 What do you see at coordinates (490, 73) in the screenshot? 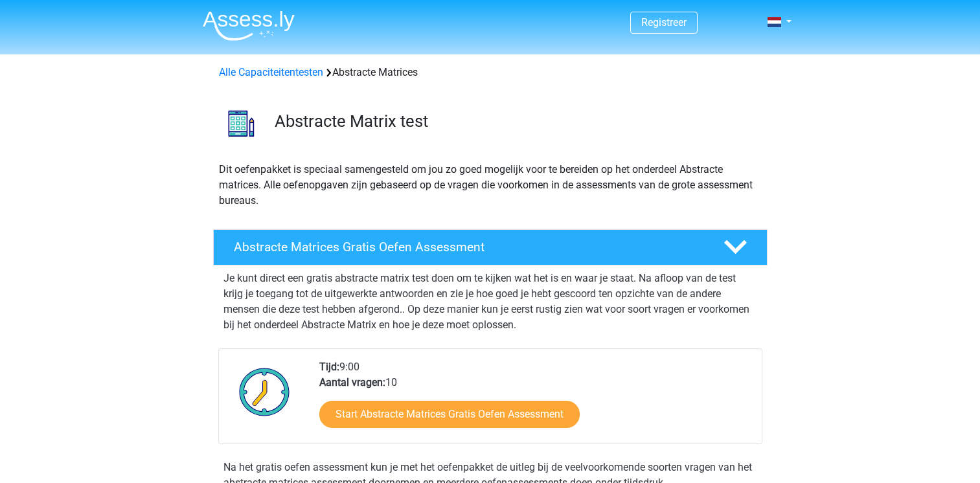
I see `div: Abstracte Matrices` at bounding box center [490, 73].